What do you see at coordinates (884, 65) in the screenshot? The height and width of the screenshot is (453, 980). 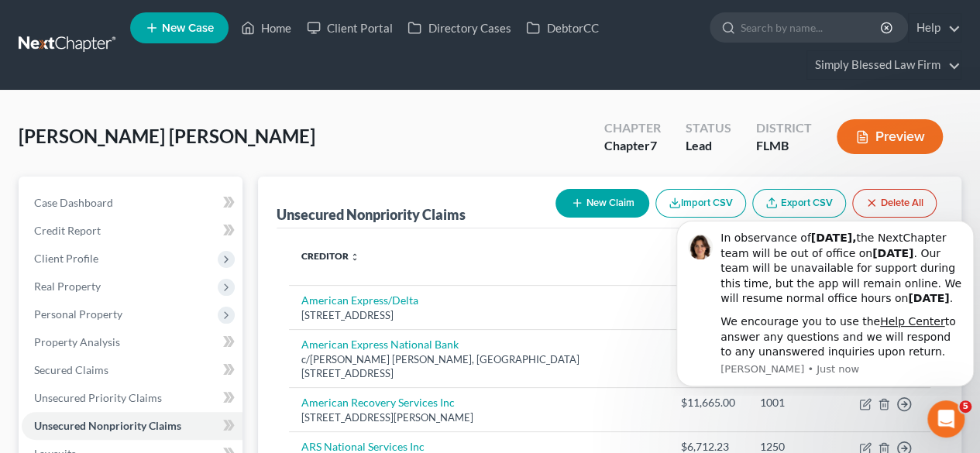 I see `a: Simply Blessed Law Firm` at bounding box center [884, 65].